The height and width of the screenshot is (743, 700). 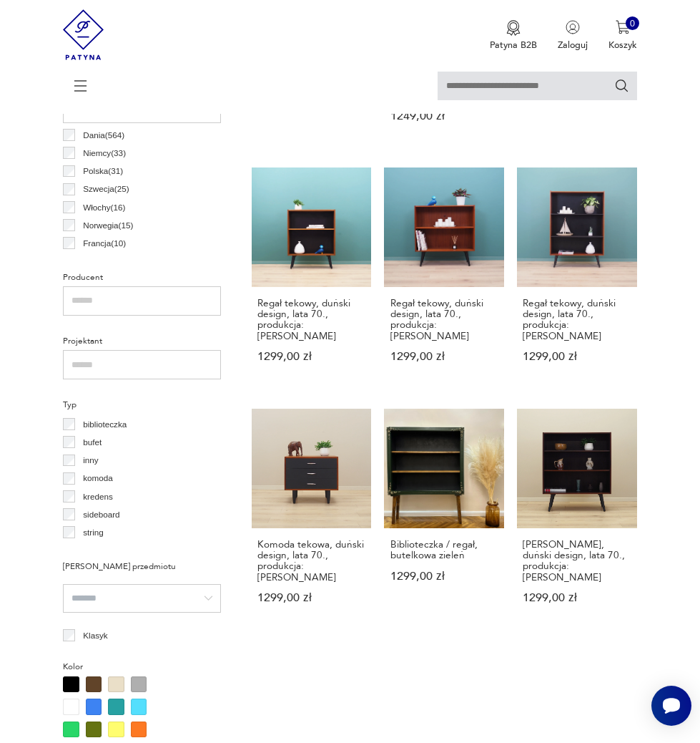 What do you see at coordinates (104, 243) in the screenshot?
I see `p: Francja ( 10 )` at bounding box center [104, 243].